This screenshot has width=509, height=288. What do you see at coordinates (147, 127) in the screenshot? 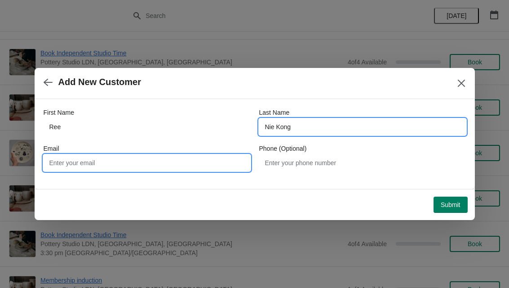
I see `input: John` at bounding box center [147, 127].